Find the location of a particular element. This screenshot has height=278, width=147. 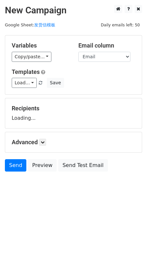

small: Google Sheet: is located at coordinates (30, 25).